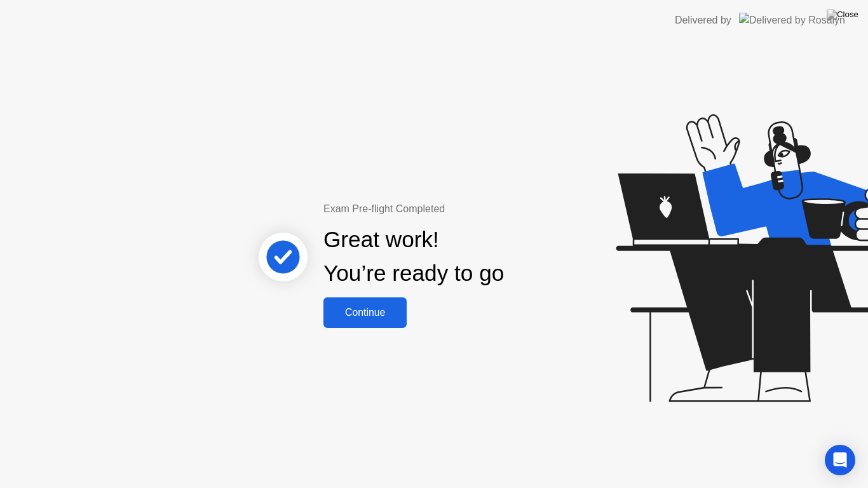  I want to click on div: Delivered by, so click(703, 20).